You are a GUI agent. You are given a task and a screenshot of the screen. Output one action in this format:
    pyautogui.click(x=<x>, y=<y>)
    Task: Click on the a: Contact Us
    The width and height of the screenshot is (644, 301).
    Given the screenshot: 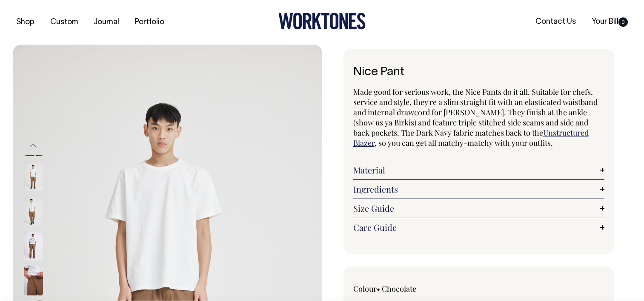 What is the action you would take?
    pyautogui.click(x=556, y=22)
    